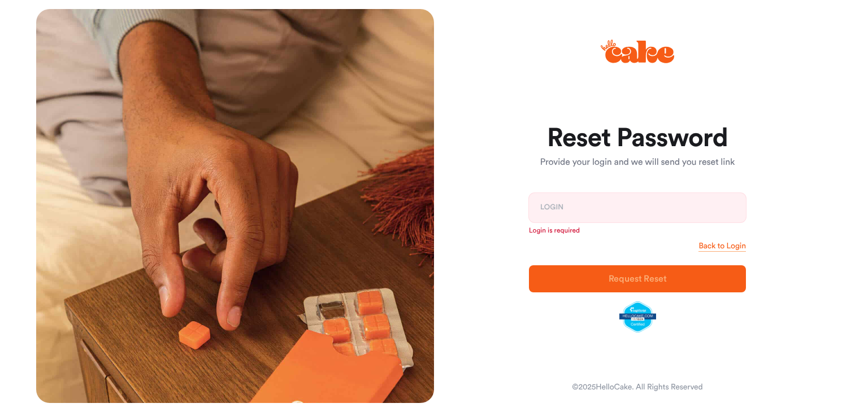 The width and height of the screenshot is (868, 412). What do you see at coordinates (637, 279) in the screenshot?
I see `button: Request Reset` at bounding box center [637, 279].